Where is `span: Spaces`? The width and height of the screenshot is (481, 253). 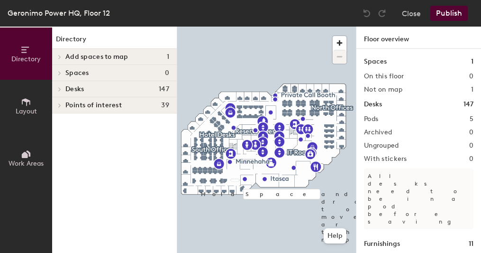
span: Spaces is located at coordinates (77, 73).